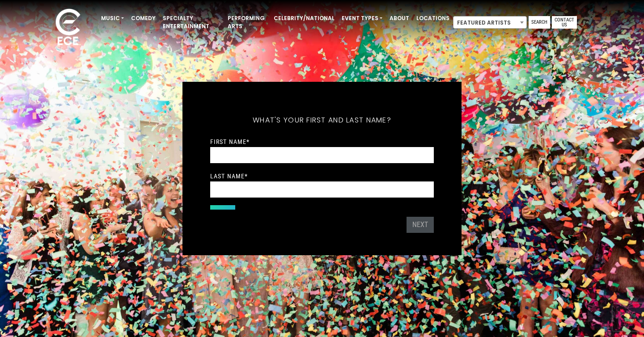 The height and width of the screenshot is (337, 644). I want to click on a: Event Types, so click(362, 18).